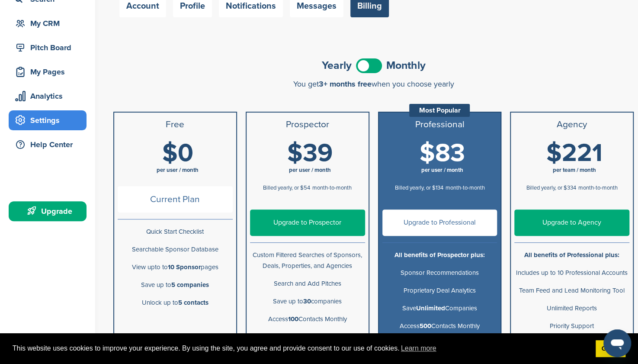  What do you see at coordinates (610, 348) in the screenshot?
I see `a: dismiss cookie message` at bounding box center [610, 348].